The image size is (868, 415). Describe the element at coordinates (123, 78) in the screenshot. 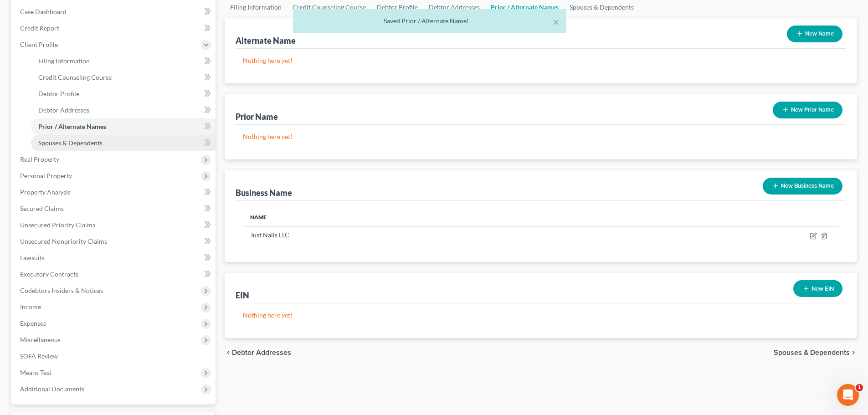

I see `a: Credit Counseling Course` at that location.